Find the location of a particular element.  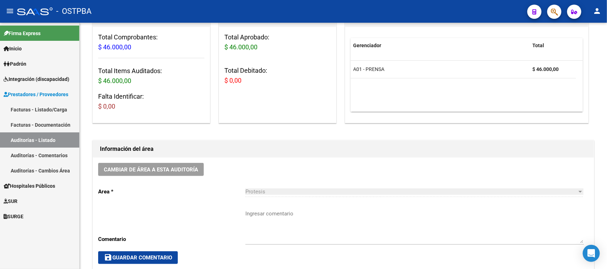

span: SURGE is located at coordinates (14, 217).